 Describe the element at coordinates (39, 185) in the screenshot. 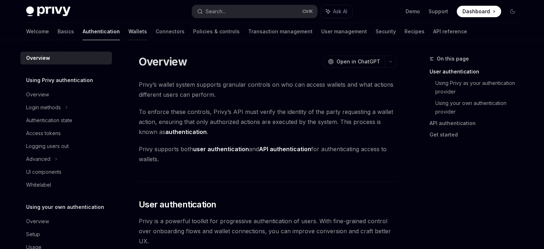

I see `div: Whitelabel` at that location.